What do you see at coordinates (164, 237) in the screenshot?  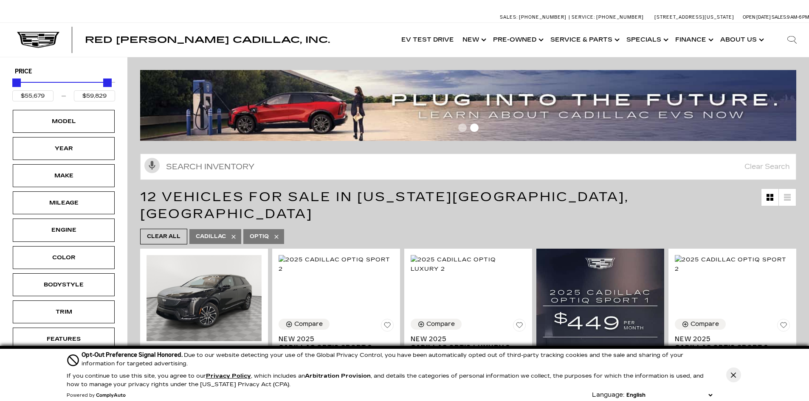 I see `span: Clear All` at bounding box center [164, 237].